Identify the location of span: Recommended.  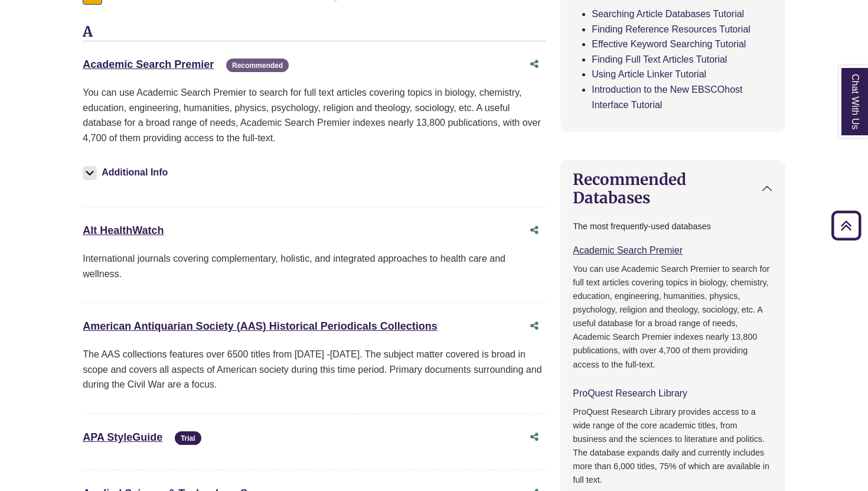
(257, 65).